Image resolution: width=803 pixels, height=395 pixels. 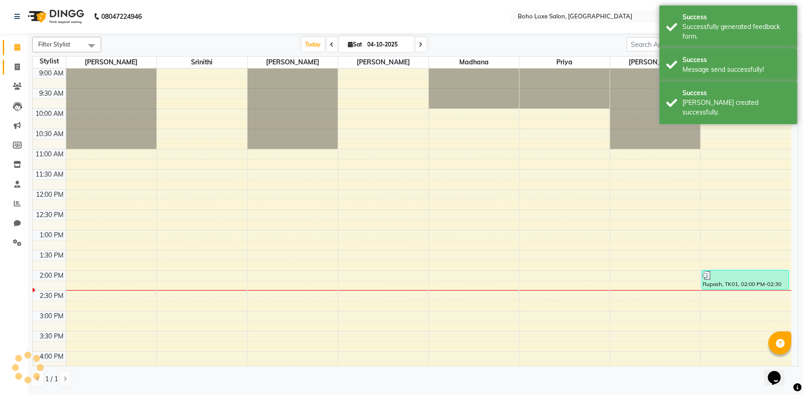 What do you see at coordinates (388, 45) in the screenshot?
I see `input: 2025-10-04` at bounding box center [388, 45].